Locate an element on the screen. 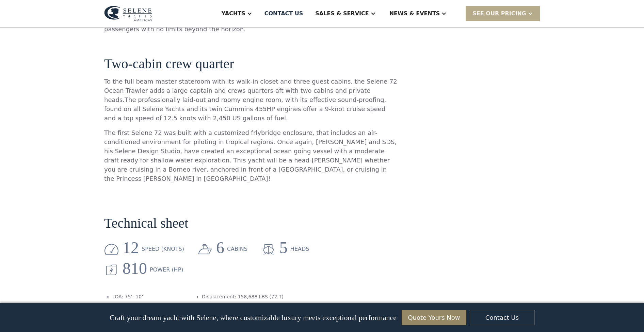 Image resolution: width=644 pixels, height=332 pixels. li: LWL: 66’- 4’’ is located at coordinates (148, 305).